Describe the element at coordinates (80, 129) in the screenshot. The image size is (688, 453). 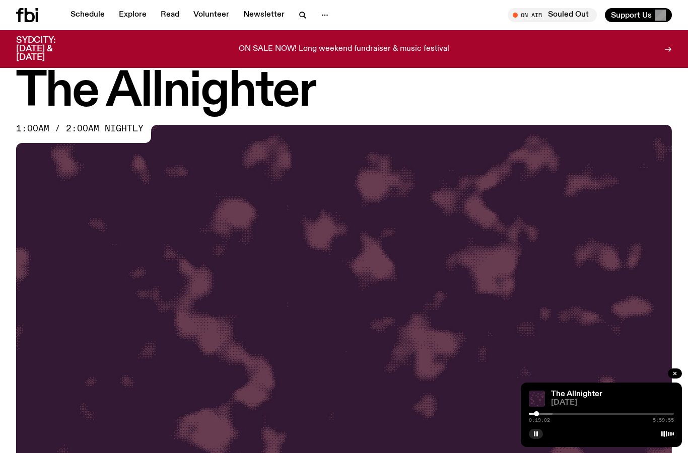
I see `span: 1:00am / 2:00am nightly` at that location.